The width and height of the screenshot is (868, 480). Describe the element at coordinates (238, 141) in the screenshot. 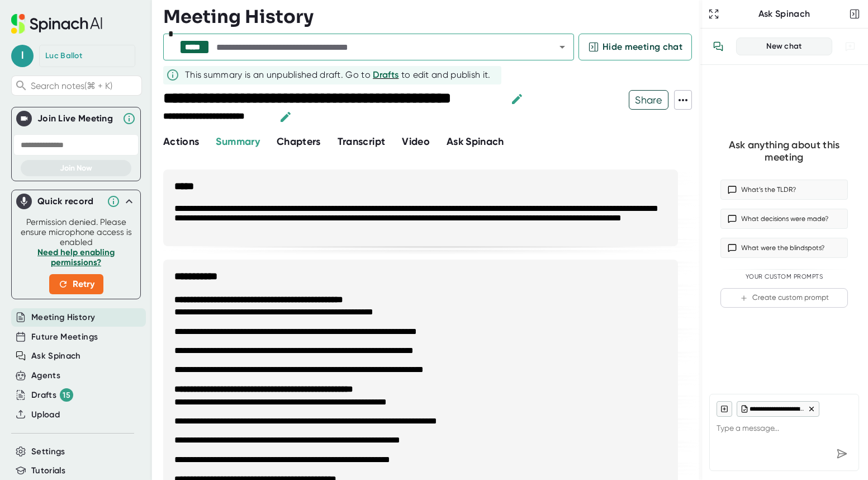

I see `button: Summary` at that location.